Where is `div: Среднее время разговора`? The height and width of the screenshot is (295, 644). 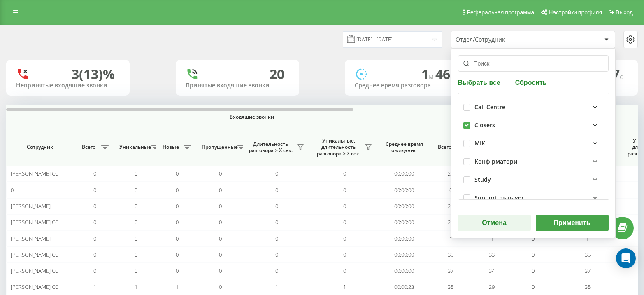
div: Среднее время разговора is located at coordinates (407, 86).